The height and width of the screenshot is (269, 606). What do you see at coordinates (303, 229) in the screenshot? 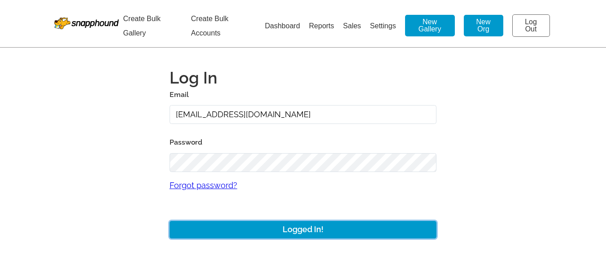
I see `button: Logged In!` at bounding box center [303, 229].